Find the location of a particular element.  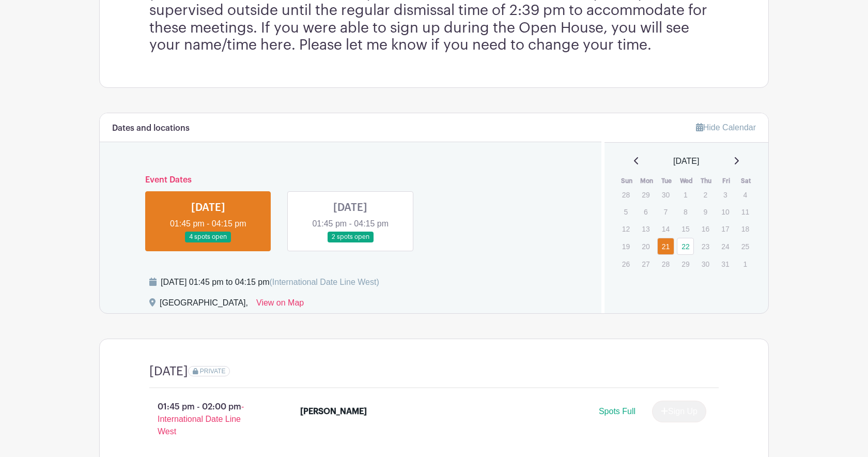

p: 26 is located at coordinates (625, 264).